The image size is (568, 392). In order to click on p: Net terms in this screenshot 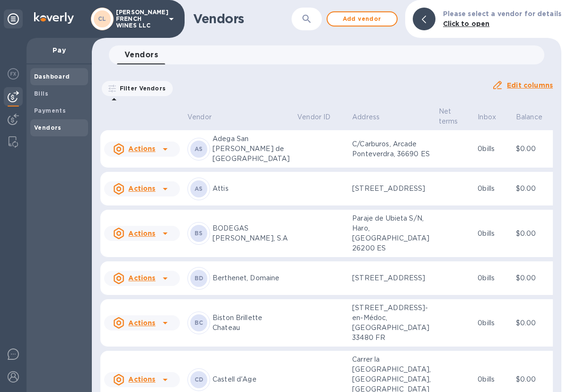, I will do `click(448, 117)`.